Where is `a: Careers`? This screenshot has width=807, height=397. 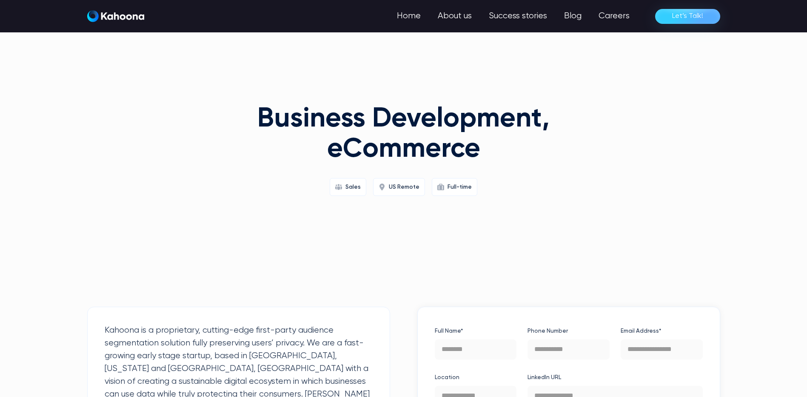
a: Careers is located at coordinates (614, 16).